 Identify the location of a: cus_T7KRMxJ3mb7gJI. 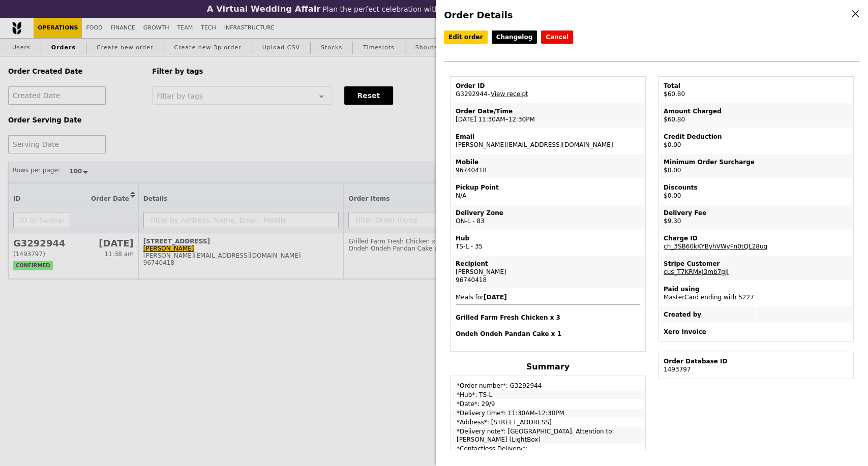
(696, 272).